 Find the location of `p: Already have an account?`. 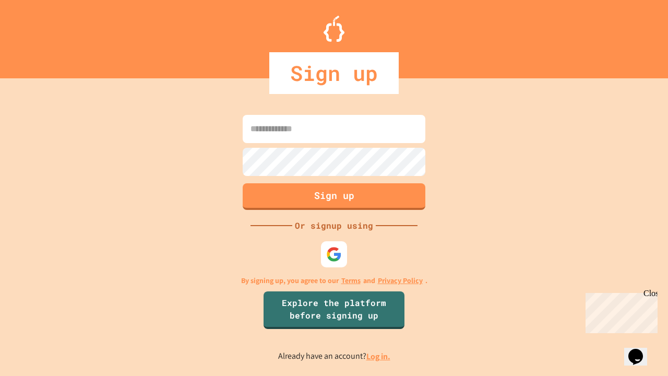

p: Already have an account? is located at coordinates (334, 356).